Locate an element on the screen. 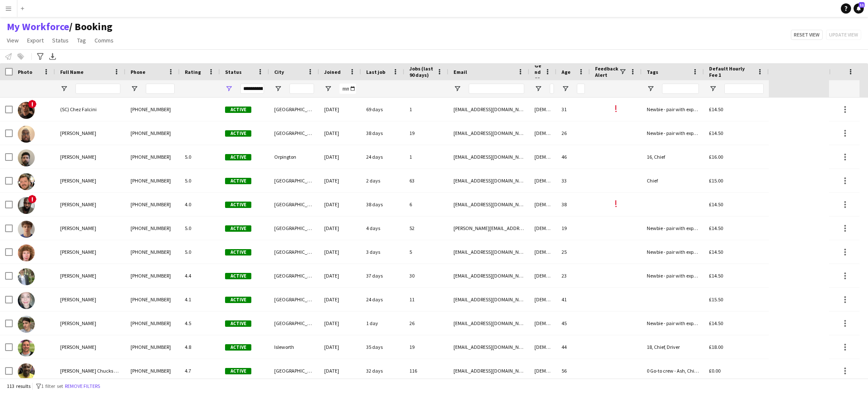  input: Email Filter Input is located at coordinates (496, 89).